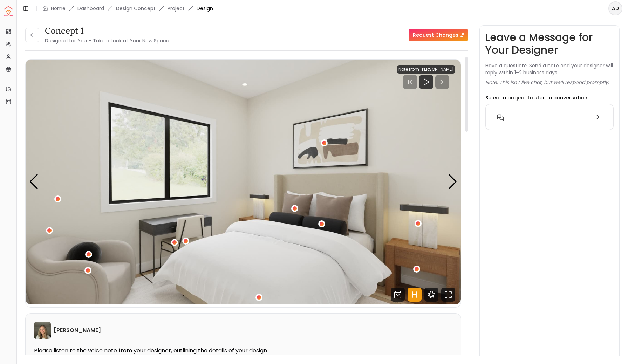 The image size is (628, 364). Describe the element at coordinates (414, 295) in the screenshot. I see `svg: Hotspots Toggle` at that location.